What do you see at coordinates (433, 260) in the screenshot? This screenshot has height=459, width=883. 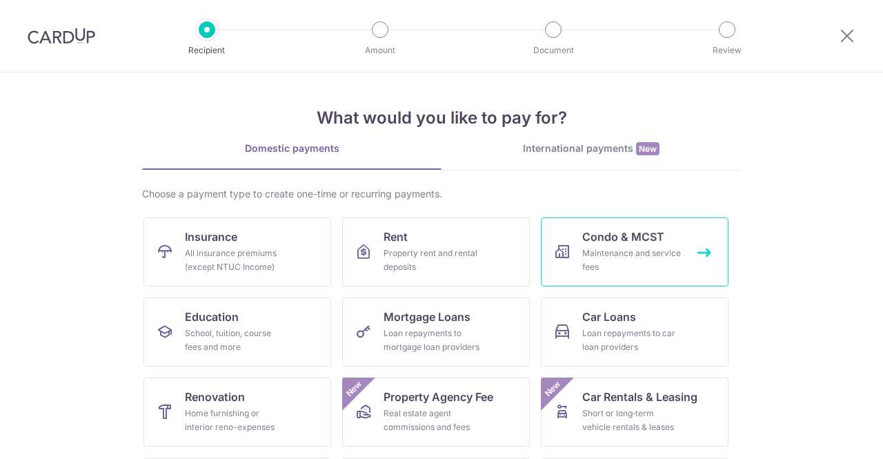 I see `div: Property rent and rental deposits` at bounding box center [433, 260].